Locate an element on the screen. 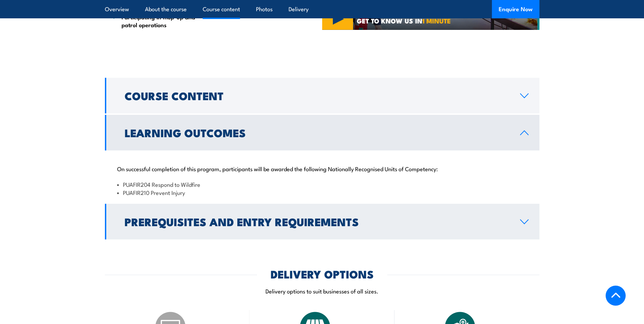  a: Course Content is located at coordinates (322, 95).